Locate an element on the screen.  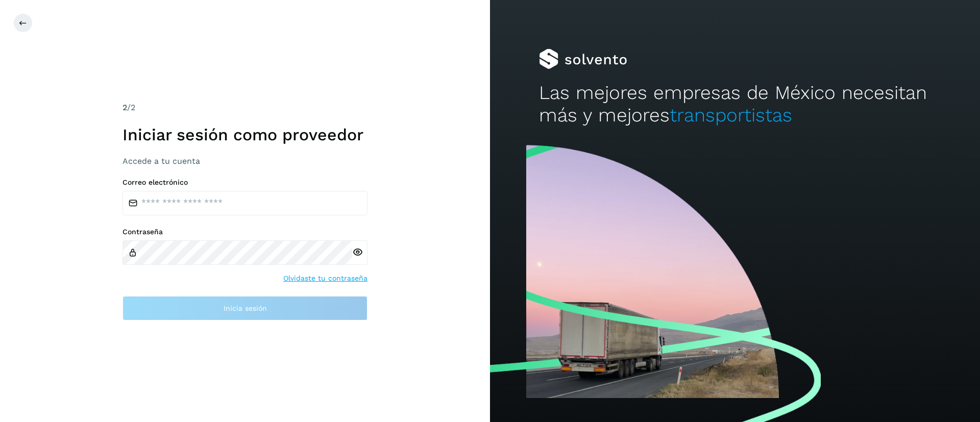
h3: Accede a tu cuenta is located at coordinates (245, 161).